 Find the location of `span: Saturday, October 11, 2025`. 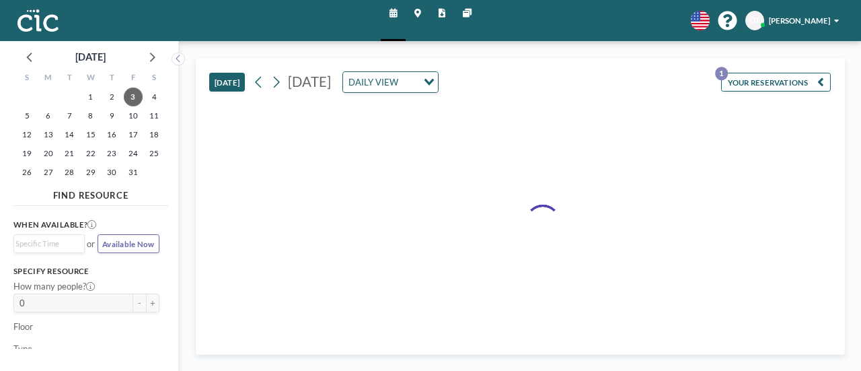

span: Saturday, October 11, 2025 is located at coordinates (154, 116).